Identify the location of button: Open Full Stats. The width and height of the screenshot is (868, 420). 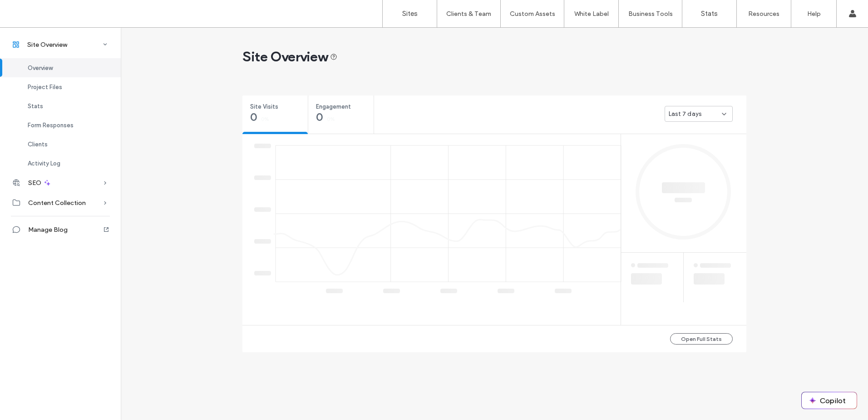
(701, 338).